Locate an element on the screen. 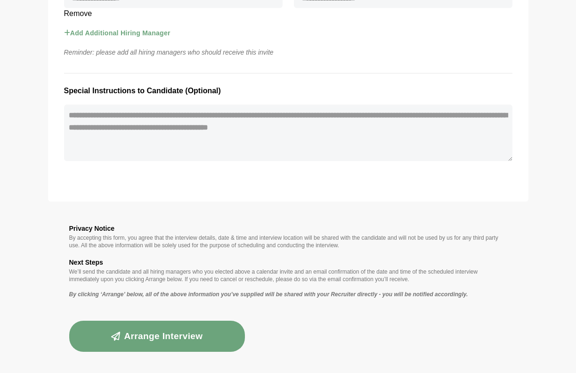 This screenshot has width=576, height=373. p: By accepting this form, you agree that the interview details, date & time and interview location ... is located at coordinates (288, 242).